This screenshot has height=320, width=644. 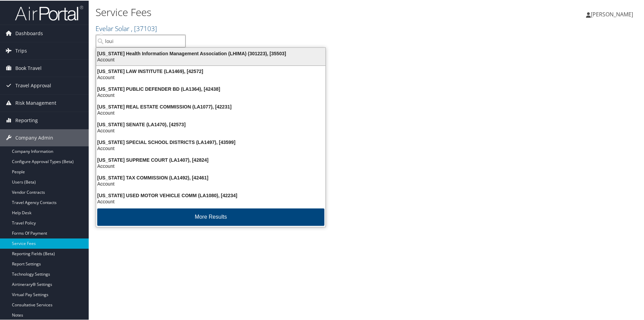 I want to click on span: Reporting, so click(x=27, y=120).